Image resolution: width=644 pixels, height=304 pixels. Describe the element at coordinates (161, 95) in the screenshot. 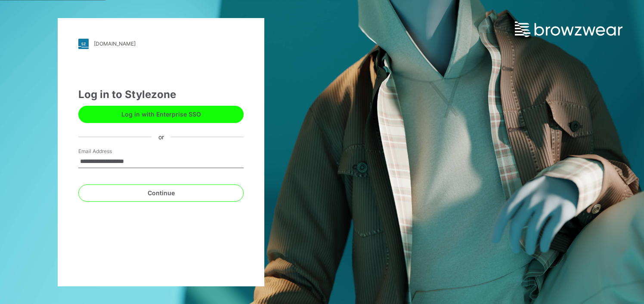

I see `div: Log in to Stylezone` at that location.